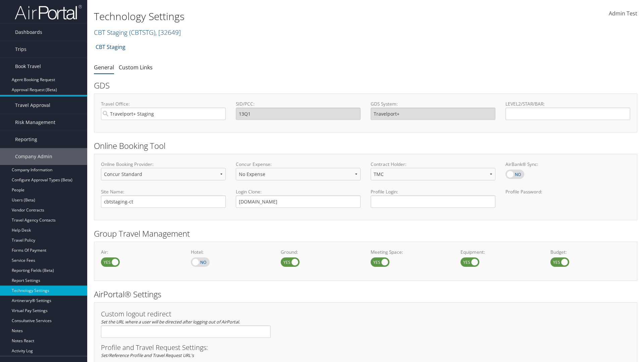 This screenshot has height=362, width=644. Describe the element at coordinates (366, 294) in the screenshot. I see `h2: AirPortal® Settings` at that location.